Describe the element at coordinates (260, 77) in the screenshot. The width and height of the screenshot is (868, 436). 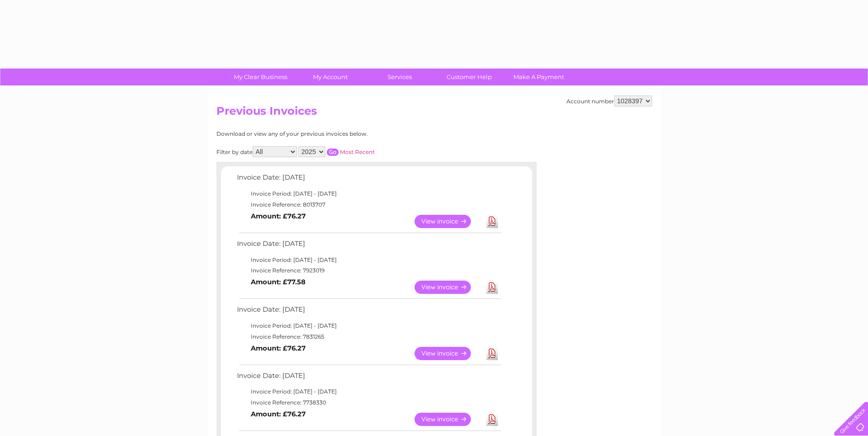
I see `a: My Clear Business` at that location.